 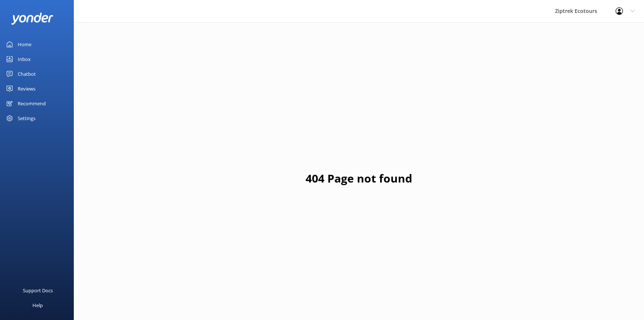 What do you see at coordinates (32, 103) in the screenshot?
I see `div: Recommend` at bounding box center [32, 103].